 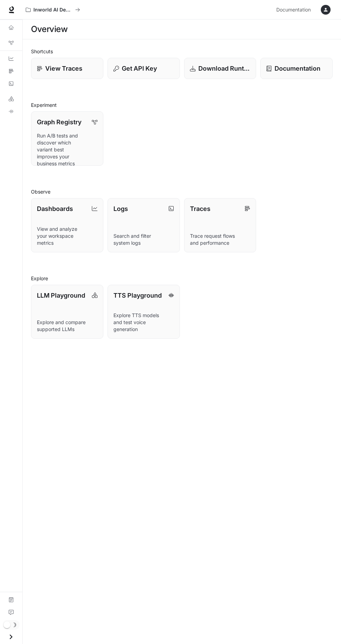 I want to click on a: Download Runtime, so click(x=221, y=68).